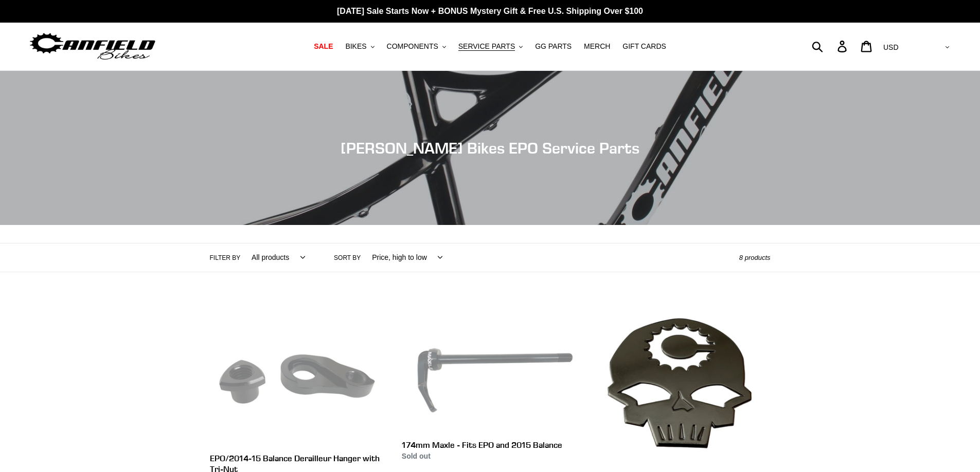 The height and width of the screenshot is (472, 980). Describe the element at coordinates (416, 46) in the screenshot. I see `button: COMPONENTS` at that location.